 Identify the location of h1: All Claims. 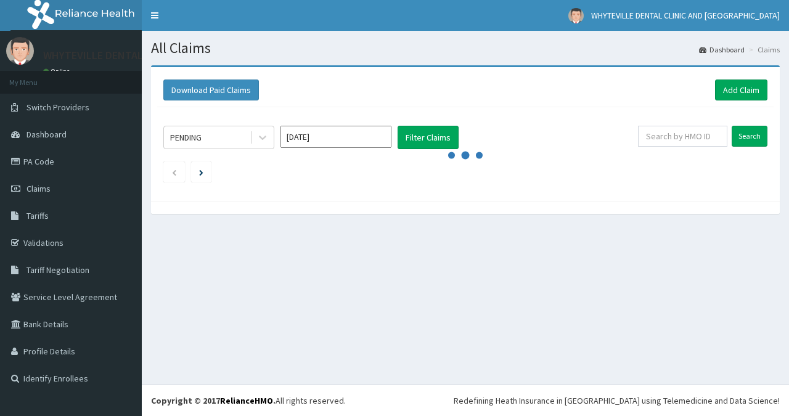
(465, 48).